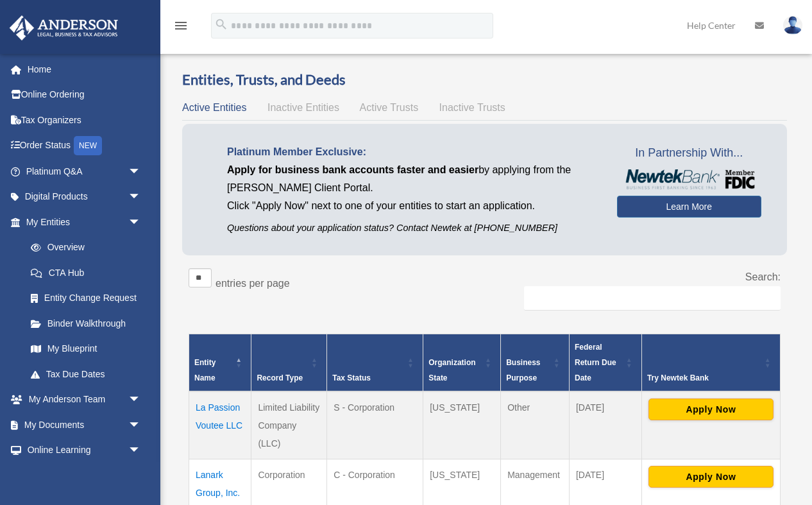 Image resolution: width=812 pixels, height=505 pixels. I want to click on span: Tax Status, so click(352, 378).